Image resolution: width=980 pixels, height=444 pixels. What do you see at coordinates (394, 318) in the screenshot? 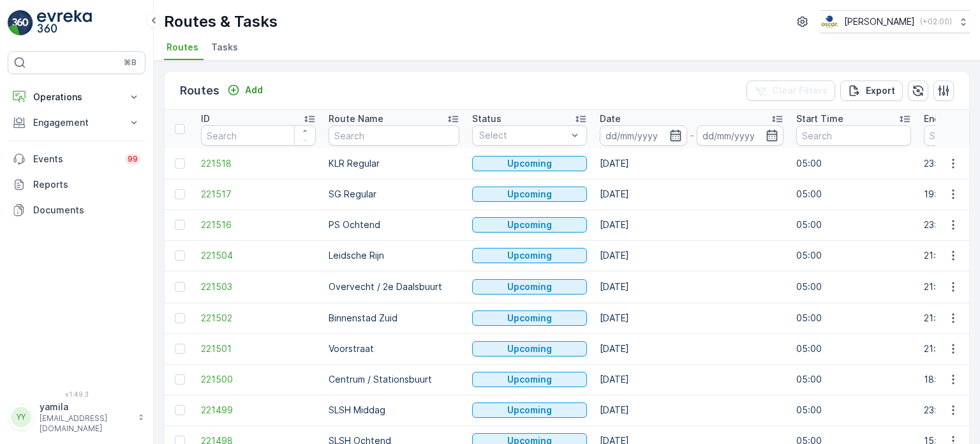
I see `td: Binnenstad Zuid` at bounding box center [394, 318].